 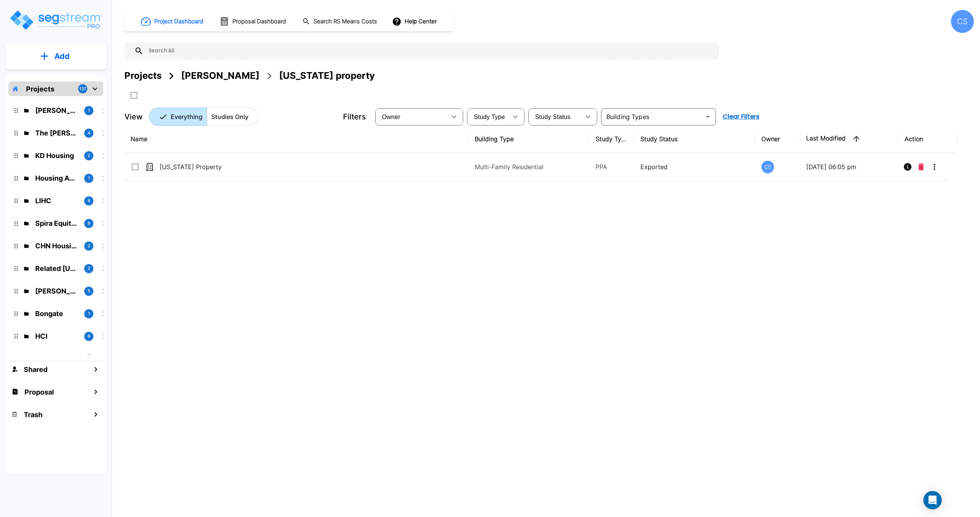 I want to click on button: Everything, so click(x=178, y=117).